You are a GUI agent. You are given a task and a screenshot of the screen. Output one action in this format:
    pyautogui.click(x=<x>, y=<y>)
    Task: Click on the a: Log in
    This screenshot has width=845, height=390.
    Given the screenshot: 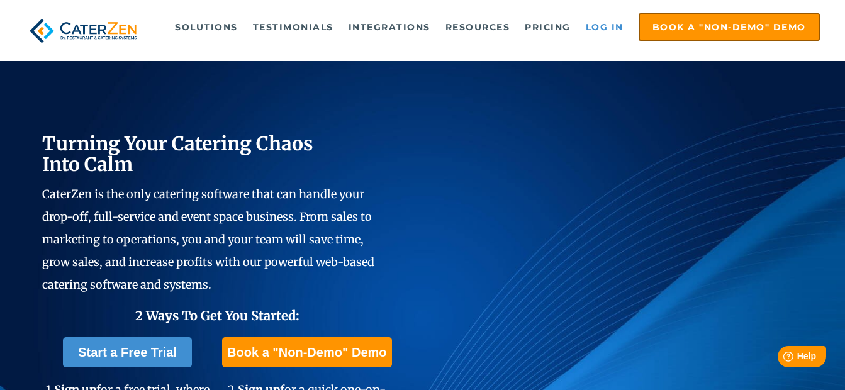 What is the action you would take?
    pyautogui.click(x=605, y=27)
    